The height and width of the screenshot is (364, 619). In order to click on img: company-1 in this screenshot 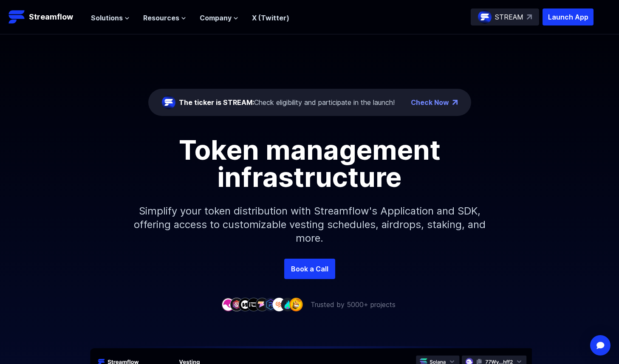, I will do `click(228, 304)`.